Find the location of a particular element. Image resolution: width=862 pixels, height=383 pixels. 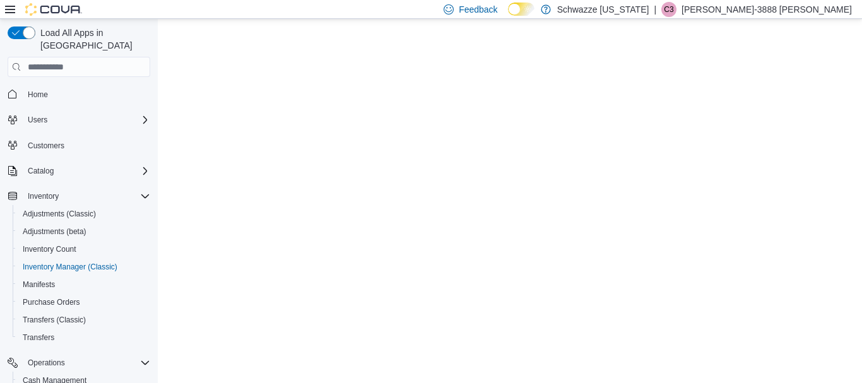

a: Home is located at coordinates (38, 95).